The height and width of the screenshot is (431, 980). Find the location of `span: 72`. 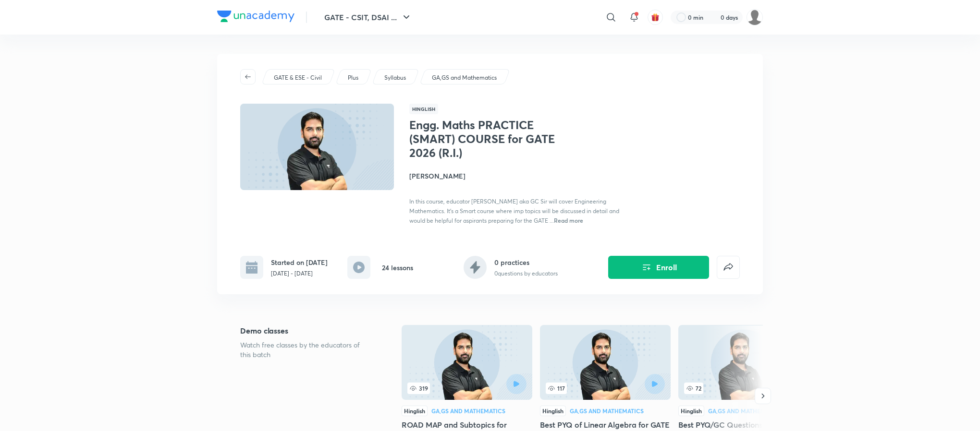

span: 72 is located at coordinates (694, 388).